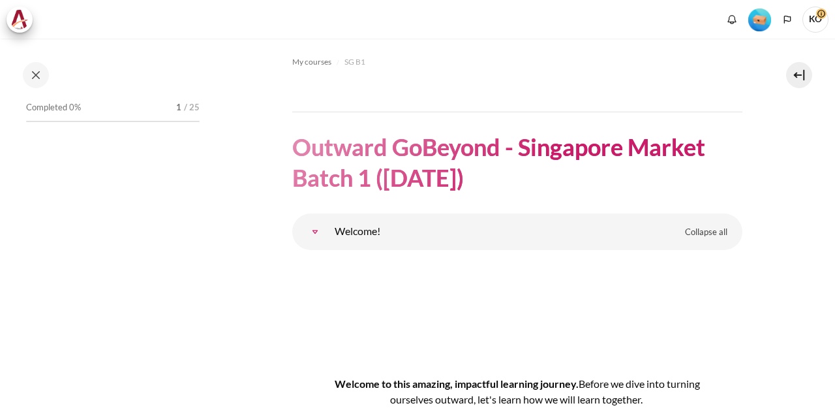 The image size is (835, 412). I want to click on span: efore we dive into turning ourselves outward, let's learn how we will learn together., so click(545, 391).